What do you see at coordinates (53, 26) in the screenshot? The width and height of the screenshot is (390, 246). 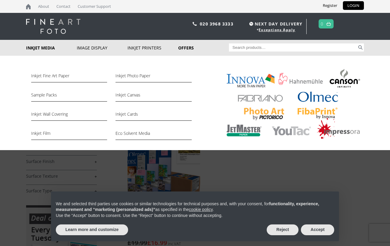 I see `img: logo-white.svg` at bounding box center [53, 26].